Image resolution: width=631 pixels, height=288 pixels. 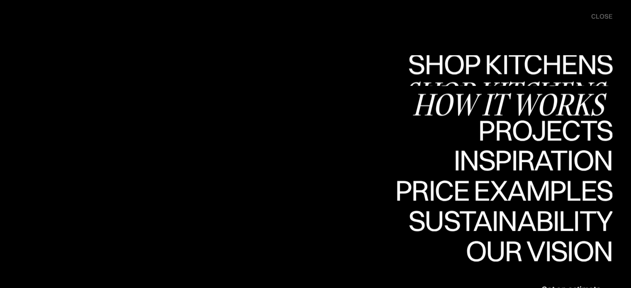 What do you see at coordinates (508, 70) in the screenshot?
I see `a: Shop KitchensShop Kitchens` at bounding box center [508, 70].